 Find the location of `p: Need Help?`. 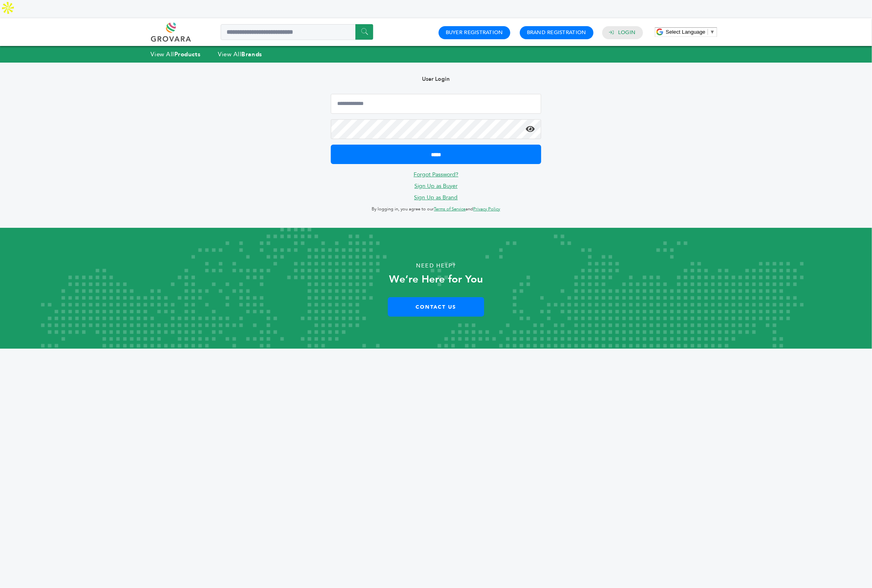

p: Need Help? is located at coordinates (436, 266).